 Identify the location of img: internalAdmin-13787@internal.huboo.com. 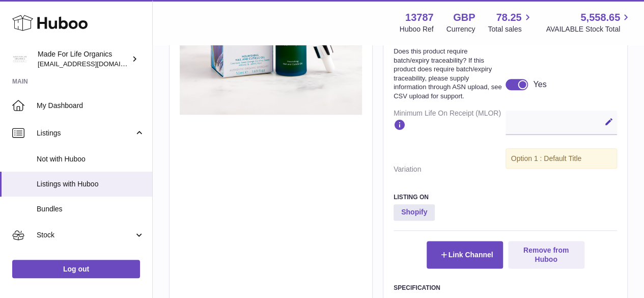
(20, 59).